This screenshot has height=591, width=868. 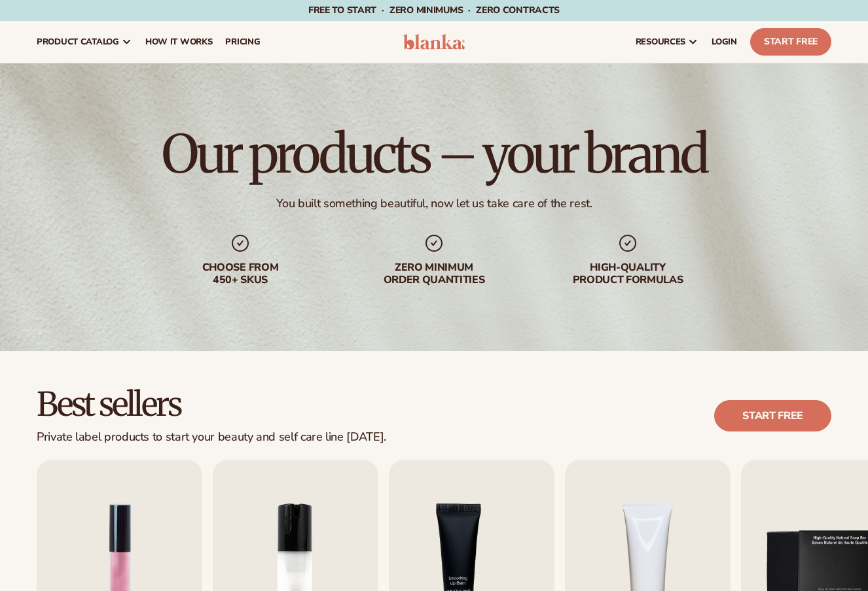 What do you see at coordinates (211, 405) in the screenshot?
I see `h2: Best sellers` at bounding box center [211, 405].